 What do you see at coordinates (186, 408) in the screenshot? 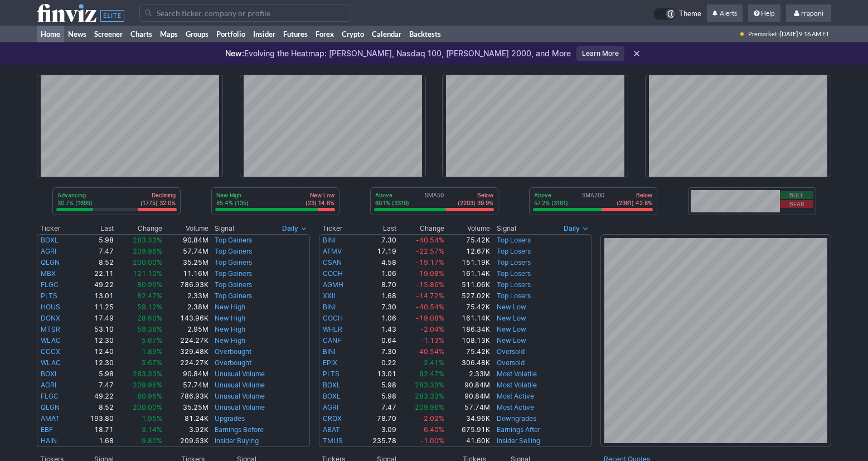
I see `td: 35.25M` at bounding box center [186, 408].